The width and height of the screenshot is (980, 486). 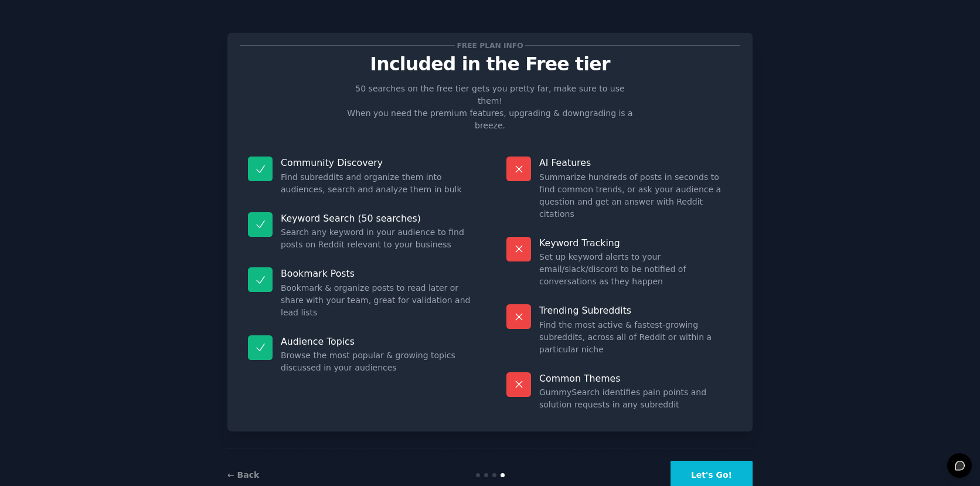 What do you see at coordinates (377, 162) in the screenshot?
I see `p: Community Discovery` at bounding box center [377, 162].